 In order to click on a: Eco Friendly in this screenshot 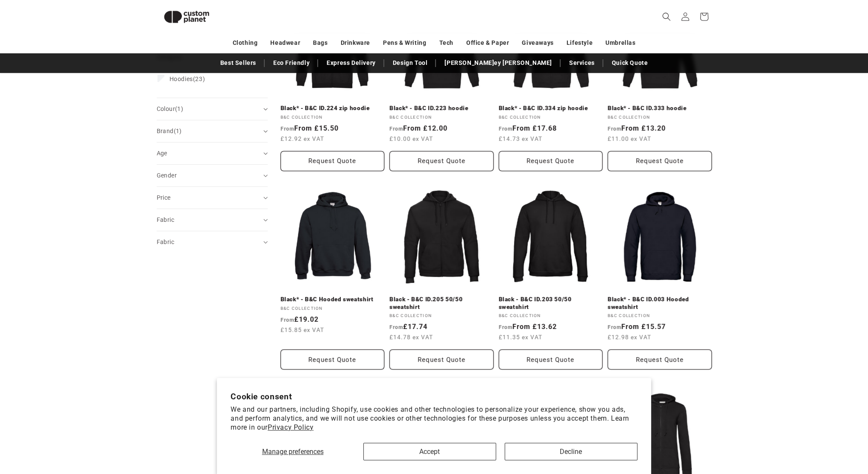, I will do `click(291, 62)`.